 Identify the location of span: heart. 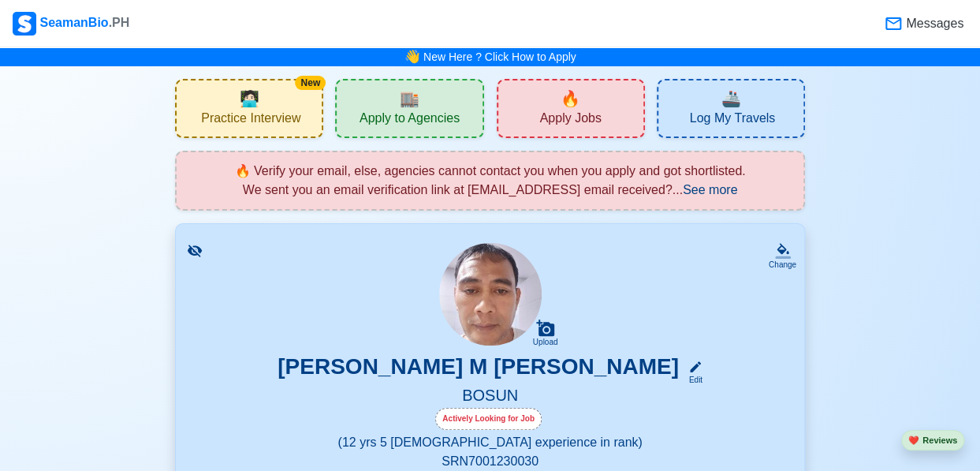
(913, 440).